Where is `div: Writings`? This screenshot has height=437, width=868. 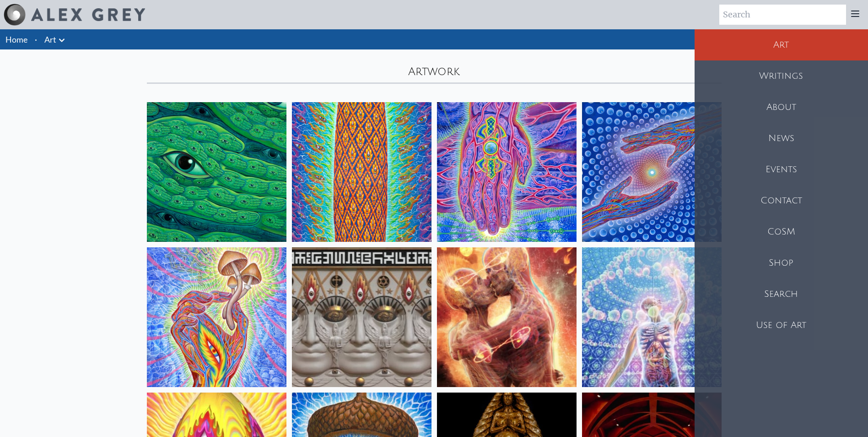
div: Writings is located at coordinates (781, 76).